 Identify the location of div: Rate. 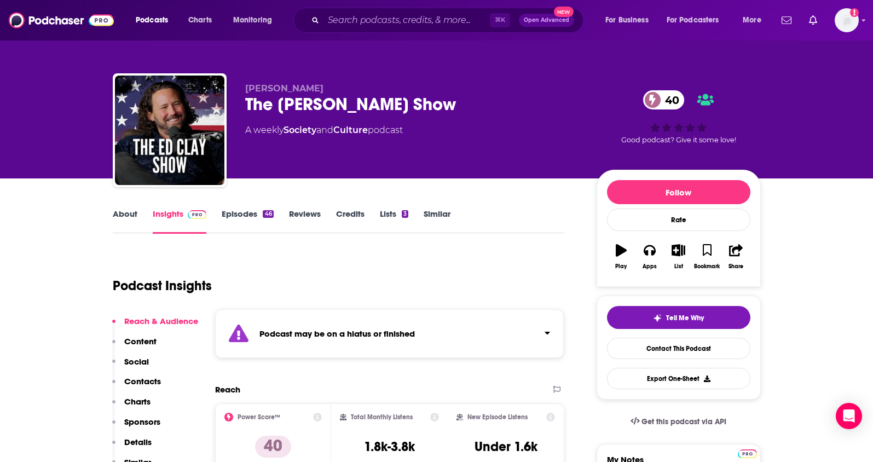
(679, 219).